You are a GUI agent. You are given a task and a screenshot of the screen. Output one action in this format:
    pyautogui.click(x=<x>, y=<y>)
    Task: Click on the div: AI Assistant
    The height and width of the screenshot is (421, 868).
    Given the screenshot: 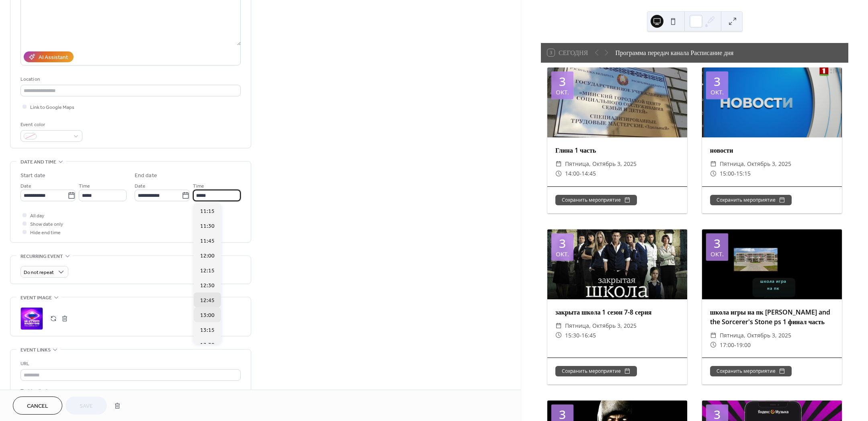 What is the action you would take?
    pyautogui.click(x=53, y=58)
    